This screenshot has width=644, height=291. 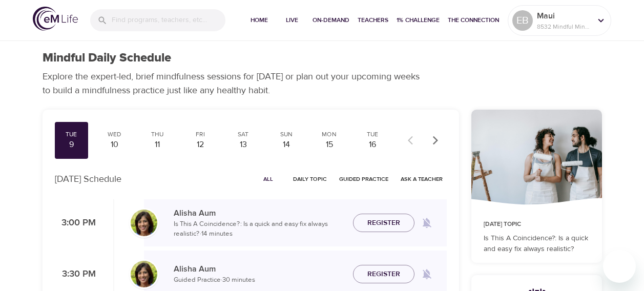 What do you see at coordinates (114, 134) in the screenshot?
I see `div: Wed` at bounding box center [114, 134].